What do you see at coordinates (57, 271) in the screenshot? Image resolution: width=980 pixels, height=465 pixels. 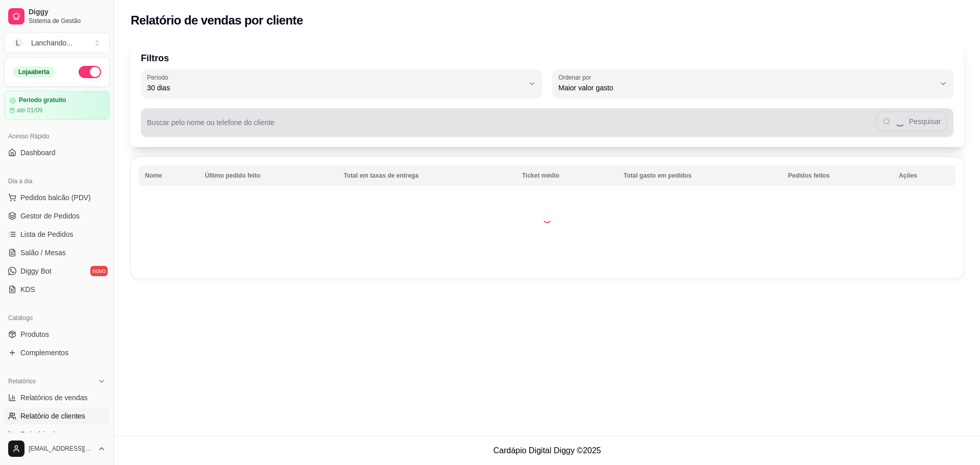 I see `a: Diggy Botnovo` at bounding box center [57, 271].